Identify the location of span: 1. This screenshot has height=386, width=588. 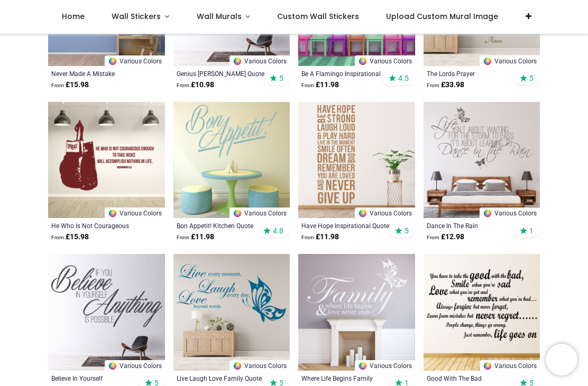
(531, 231).